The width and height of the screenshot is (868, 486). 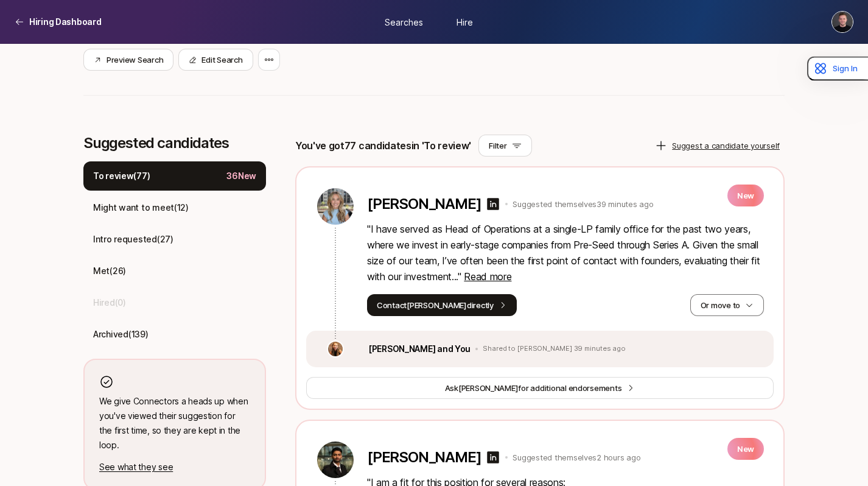 What do you see at coordinates (121, 176) in the screenshot?
I see `p: To review ( 77 )` at bounding box center [121, 176].